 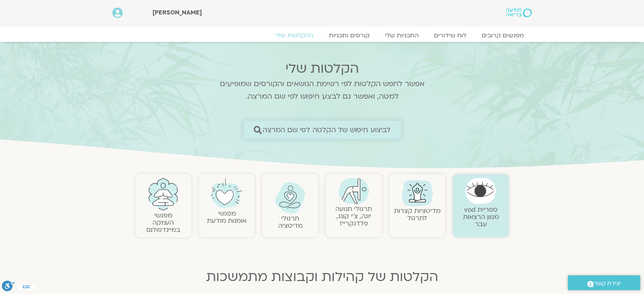 What do you see at coordinates (450, 35) in the screenshot?
I see `a: לוח שידורים` at bounding box center [450, 35].